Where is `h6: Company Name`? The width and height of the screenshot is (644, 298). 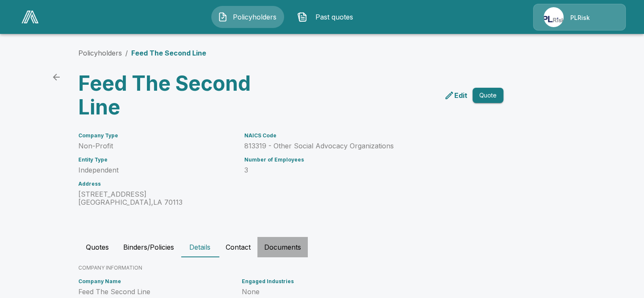
h6: Company Name is located at coordinates (158, 281).